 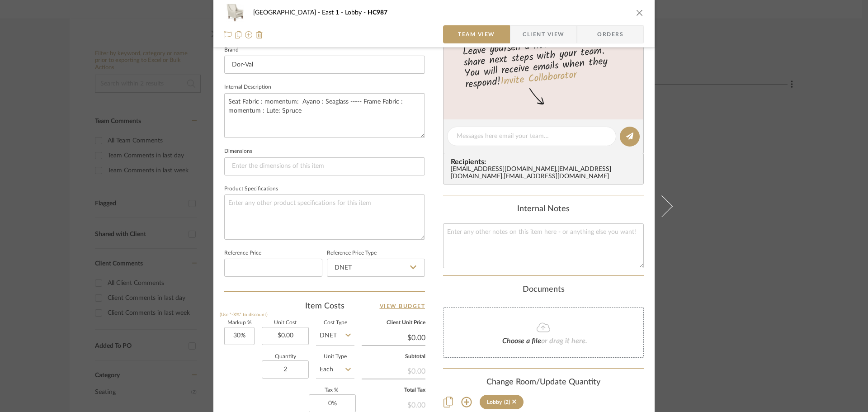 What do you see at coordinates (521, 341) in the screenshot?
I see `span: Choose a file` at bounding box center [521, 341].